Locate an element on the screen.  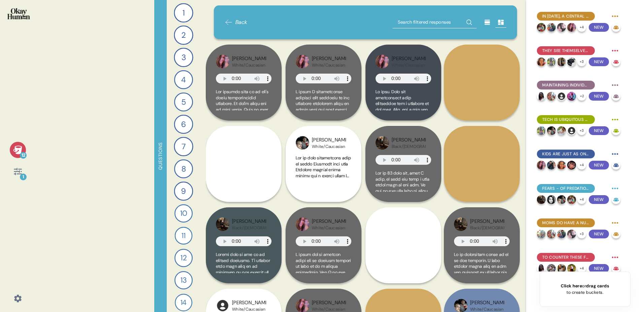
img: profilepic_24445423385078954.jpg is located at coordinates (561, 131).